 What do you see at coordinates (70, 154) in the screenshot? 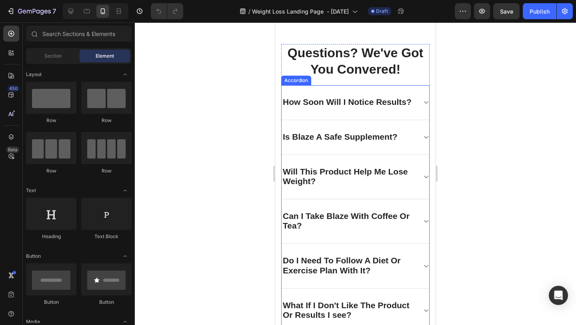
I see `span: Will This Product Help Me Lose Weight?` at bounding box center [70, 154].